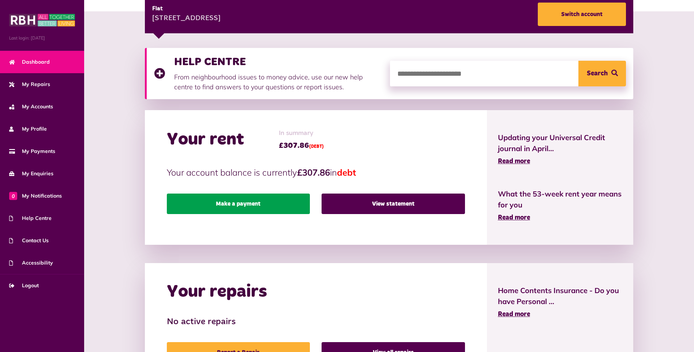 The image size is (694, 352). Describe the element at coordinates (217, 292) in the screenshot. I see `h2: Your repairs` at that location.